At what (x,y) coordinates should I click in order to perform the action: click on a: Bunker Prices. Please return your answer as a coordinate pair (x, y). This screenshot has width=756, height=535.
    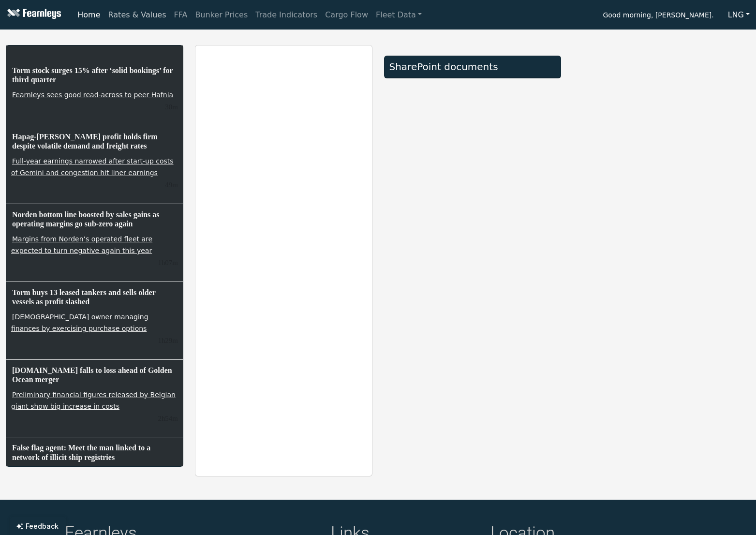
    Looking at the image, I should click on (221, 15).